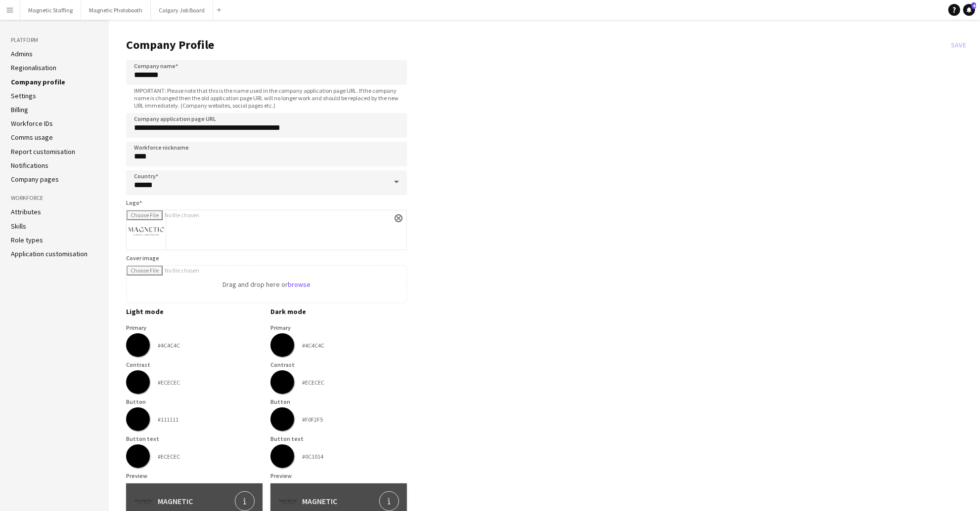 This screenshot has height=511, width=980. What do you see at coordinates (536, 45) in the screenshot?
I see `h1: Company Profile` at bounding box center [536, 45].